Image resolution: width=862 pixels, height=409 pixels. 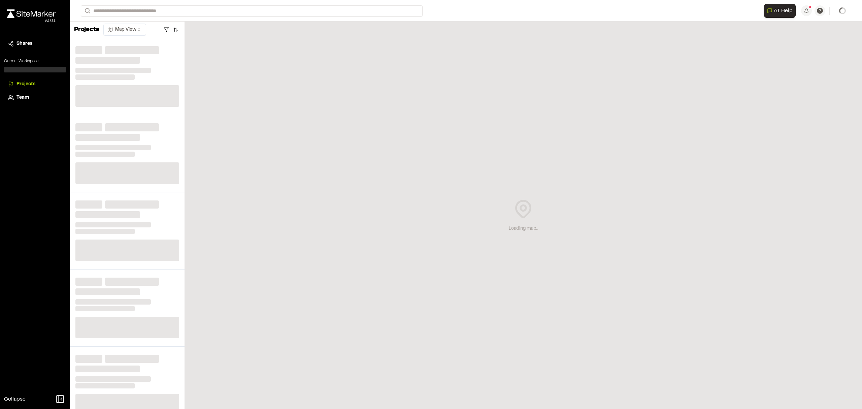 I want to click on span: Team, so click(x=23, y=98).